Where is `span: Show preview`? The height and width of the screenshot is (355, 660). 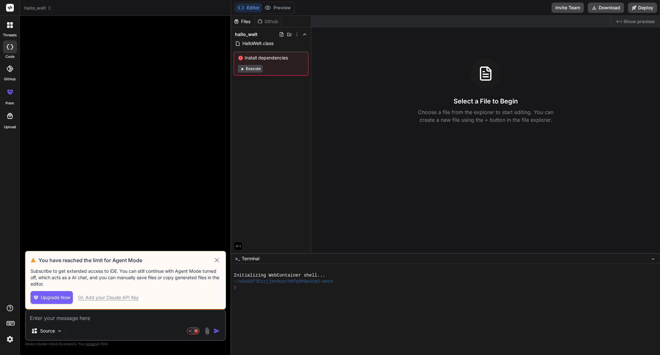 span: Show preview is located at coordinates (639, 22).